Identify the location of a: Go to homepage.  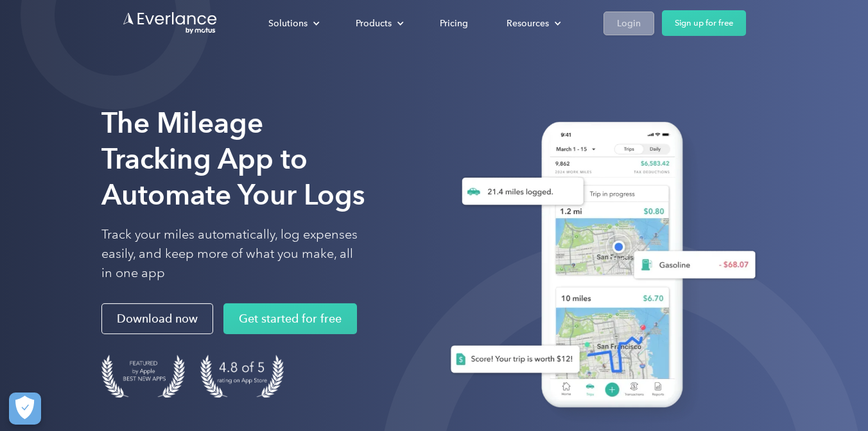
(170, 23).